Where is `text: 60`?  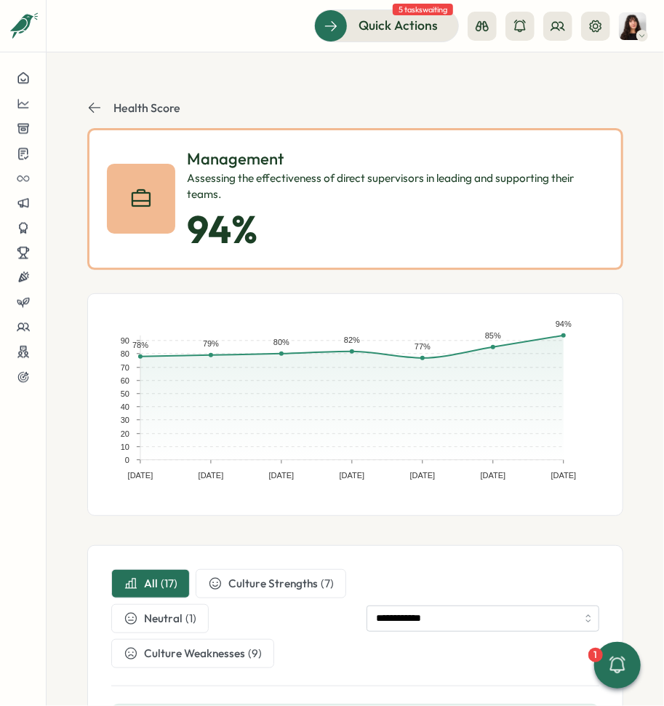
text: 60 is located at coordinates (125, 380).